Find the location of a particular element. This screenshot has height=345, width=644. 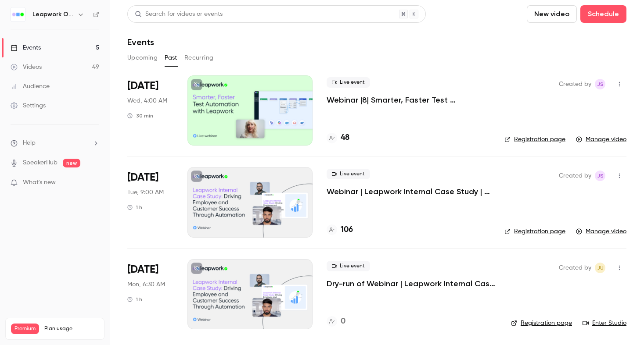

button: Upcoming is located at coordinates (142, 58).